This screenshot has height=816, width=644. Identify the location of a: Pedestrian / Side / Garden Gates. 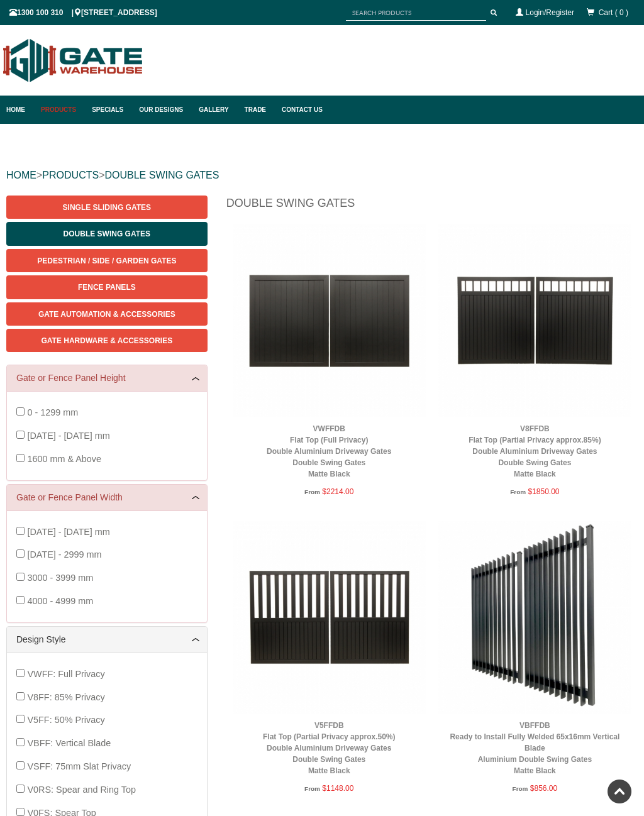
(107, 260).